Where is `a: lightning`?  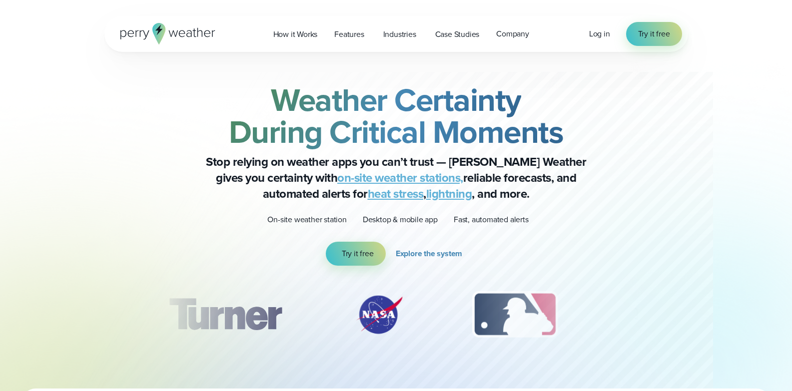 a: lightning is located at coordinates (449, 194).